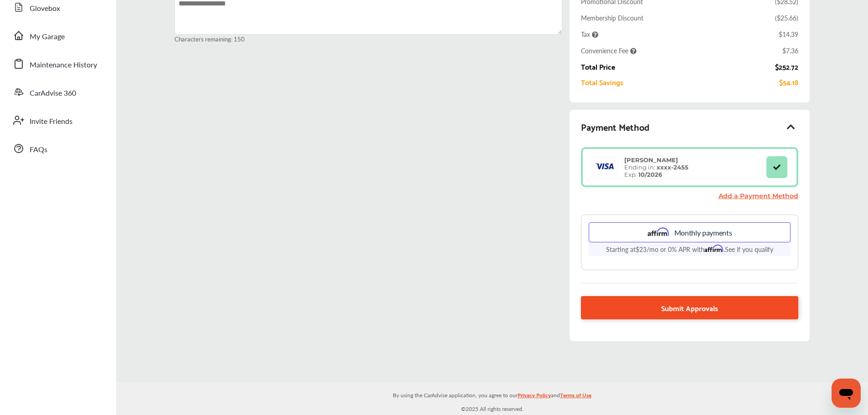  Describe the element at coordinates (51, 122) in the screenshot. I see `span: Invite Friends` at that location.